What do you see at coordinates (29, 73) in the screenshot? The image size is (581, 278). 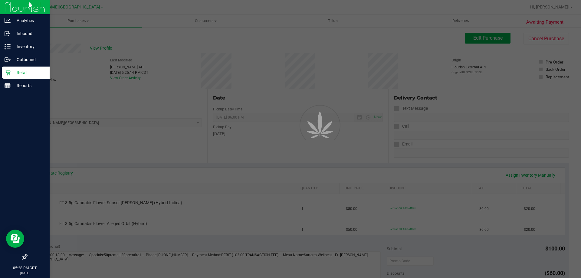 I see `p: Retail` at bounding box center [29, 73].